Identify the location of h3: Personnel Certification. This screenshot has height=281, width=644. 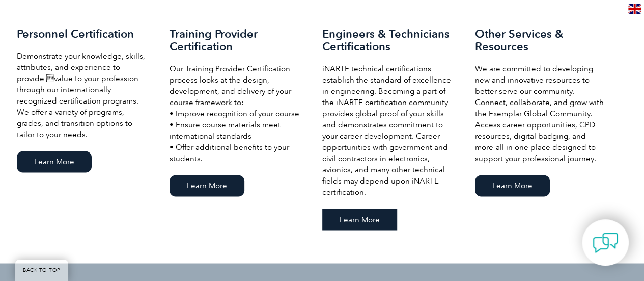
(83, 33).